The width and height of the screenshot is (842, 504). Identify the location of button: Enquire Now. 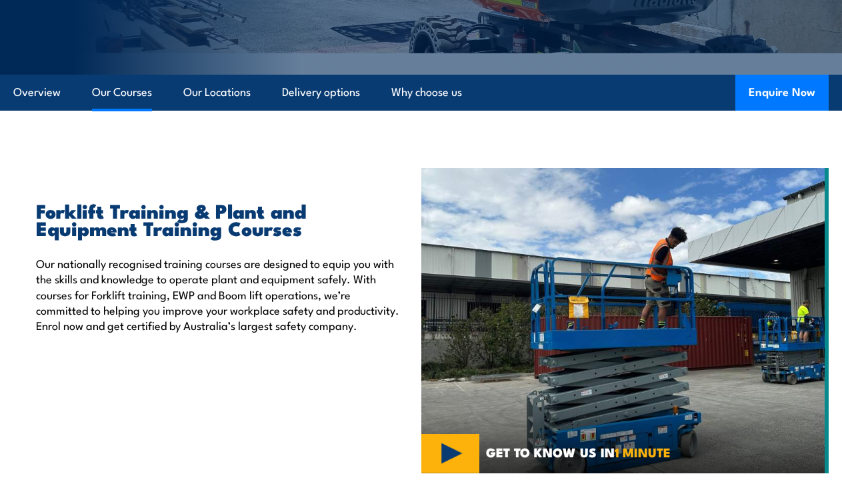
(782, 92).